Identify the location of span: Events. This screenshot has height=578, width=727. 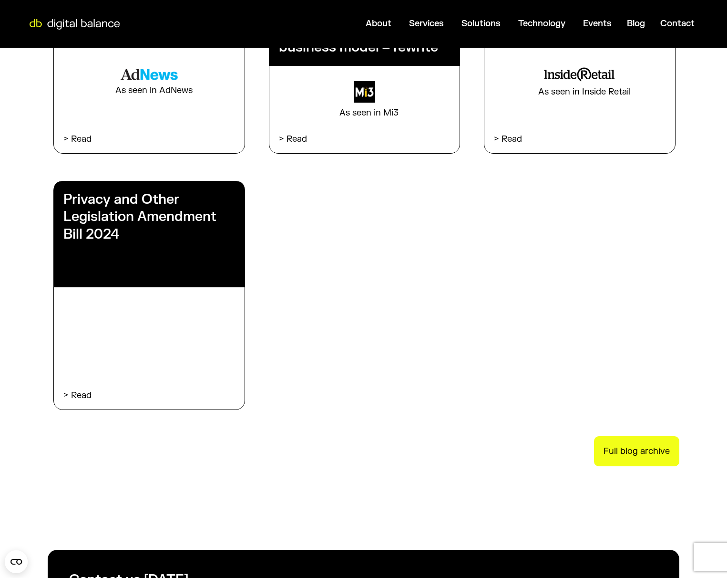
(598, 23).